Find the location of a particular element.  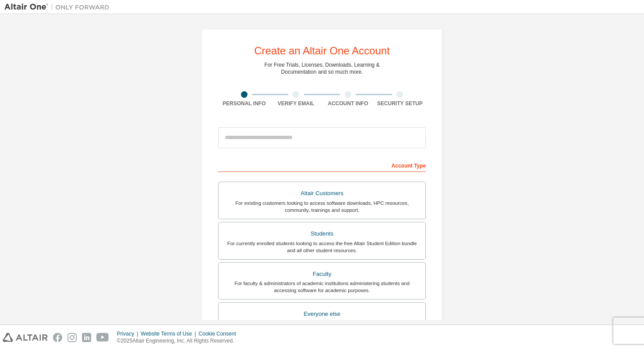

div: For Free Trials, Licenses, Downloads, Learning & Documentation and so much more. is located at coordinates (322, 68).